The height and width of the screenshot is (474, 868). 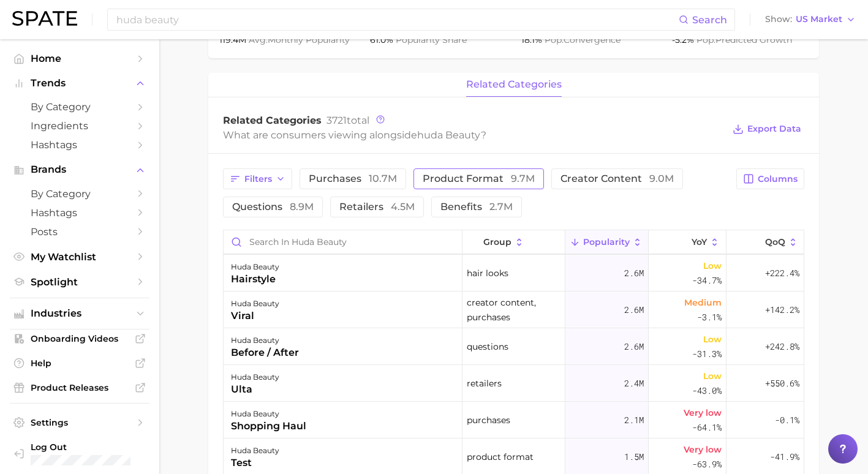 What do you see at coordinates (80, 170) in the screenshot?
I see `button: Brands` at bounding box center [80, 170].